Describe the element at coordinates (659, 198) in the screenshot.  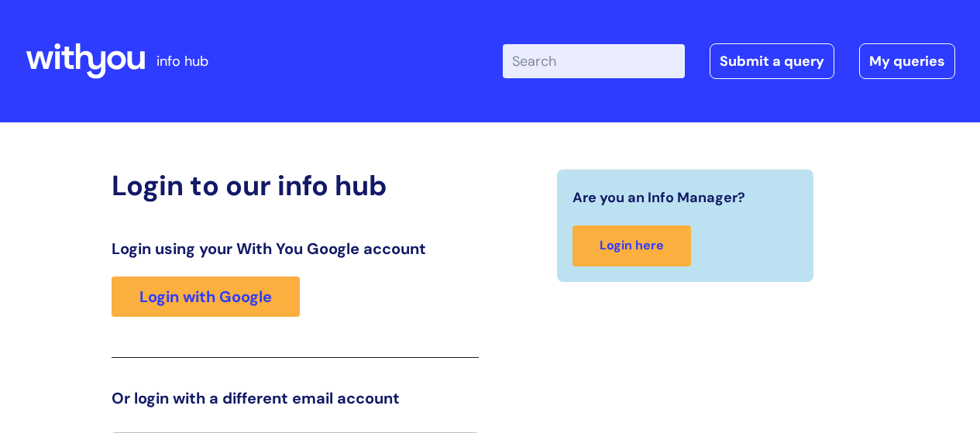
I see `span: Are you an Info Manager?` at that location.